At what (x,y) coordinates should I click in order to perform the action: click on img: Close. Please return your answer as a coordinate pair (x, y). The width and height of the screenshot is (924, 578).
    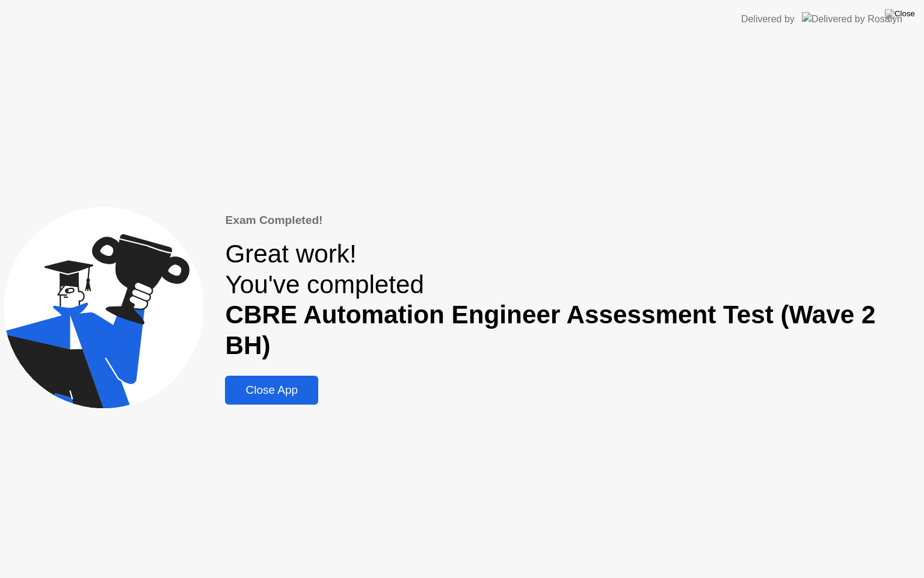
    Looking at the image, I should click on (900, 14).